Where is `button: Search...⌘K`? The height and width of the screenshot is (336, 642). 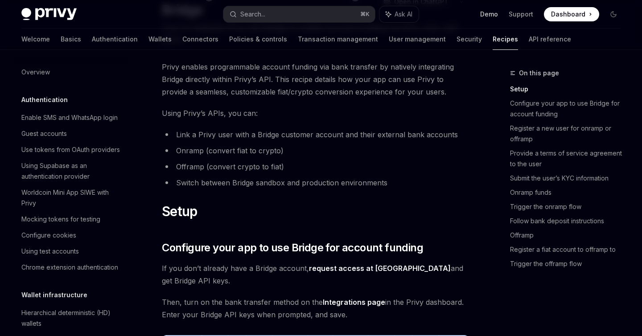 button: Search...⌘K is located at coordinates (299, 14).